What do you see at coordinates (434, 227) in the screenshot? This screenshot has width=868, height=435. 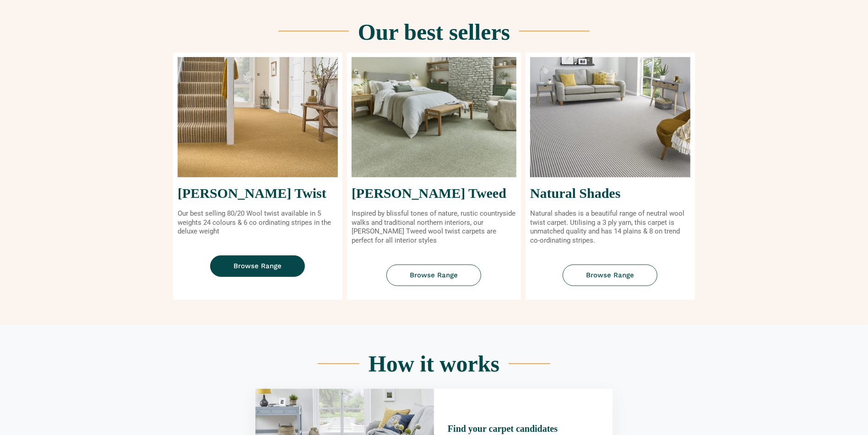 I see `p: Inspired by blissful tones of nature, rustic countryside walks and traditional northern interiors...` at bounding box center [434, 227].